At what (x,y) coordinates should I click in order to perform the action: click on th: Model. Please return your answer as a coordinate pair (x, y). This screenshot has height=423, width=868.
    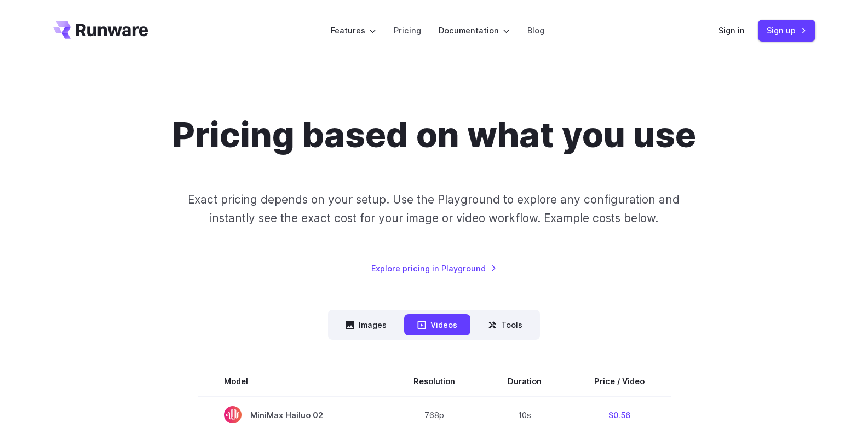
    Looking at the image, I should click on (292, 382).